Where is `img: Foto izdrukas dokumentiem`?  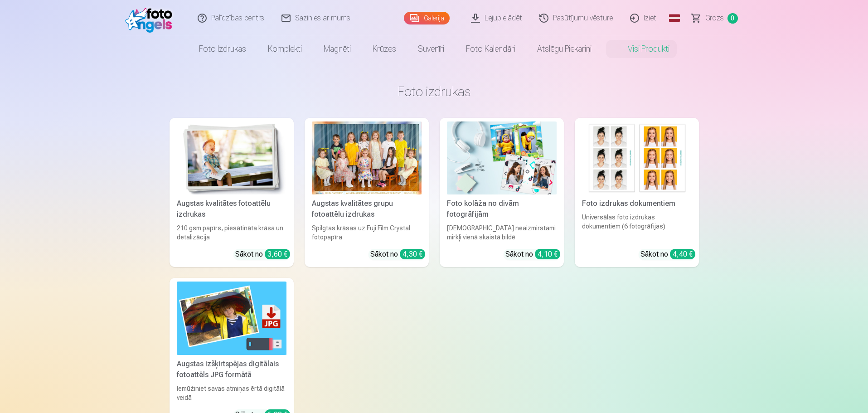 img: Foto izdrukas dokumentiem is located at coordinates (637, 158).